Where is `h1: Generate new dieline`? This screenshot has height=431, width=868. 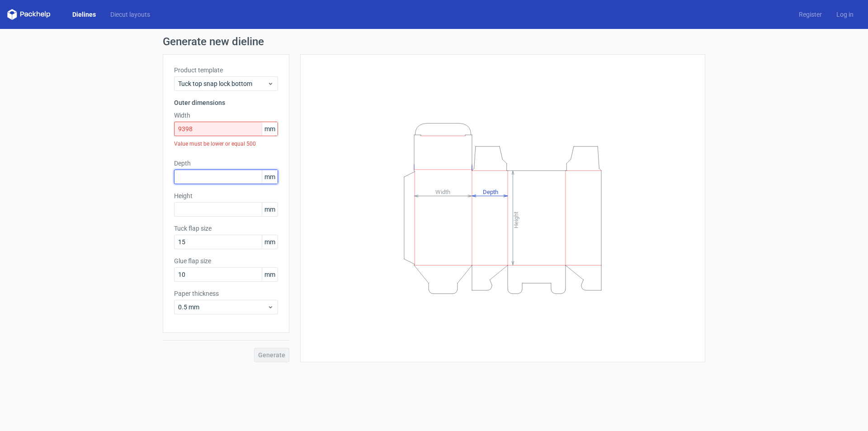
h1: Generate new dieline is located at coordinates (434, 42).